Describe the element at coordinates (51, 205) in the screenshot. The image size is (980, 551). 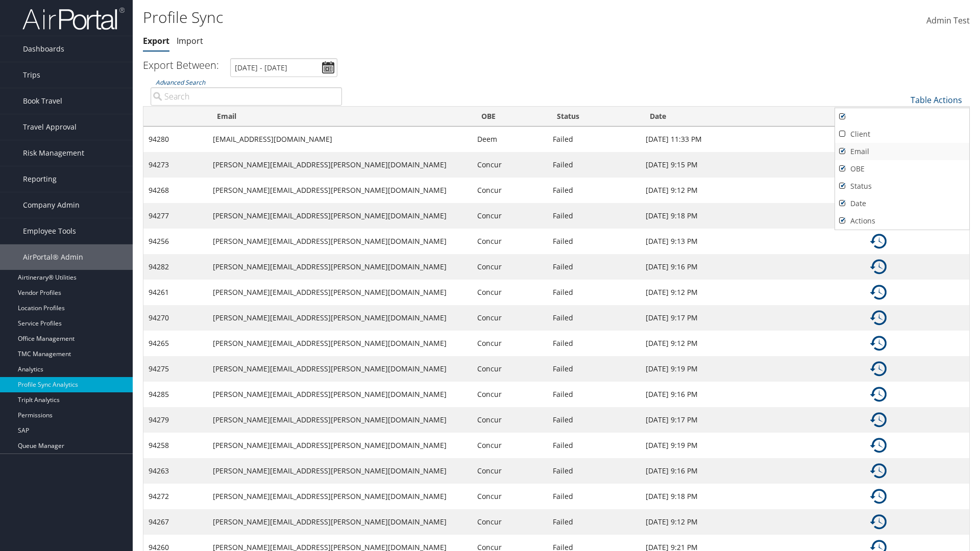
I see `span: Company Admin` at that location.